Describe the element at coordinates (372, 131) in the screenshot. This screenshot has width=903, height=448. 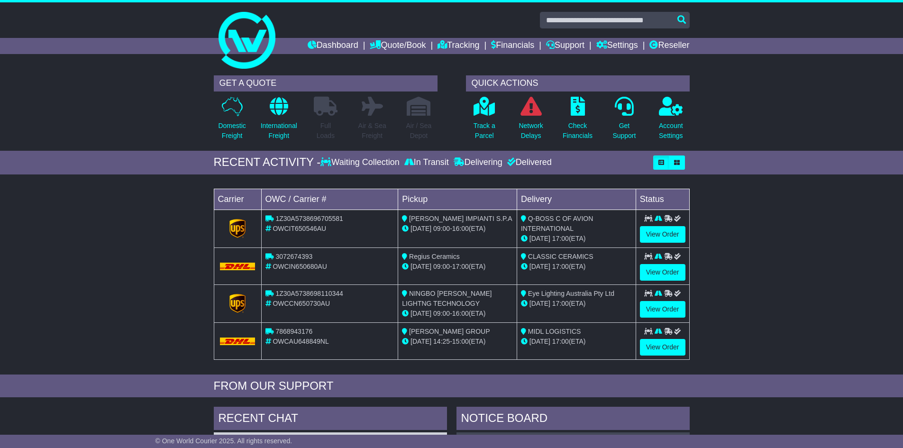
I see `p: Air & Sea Freight` at that location.